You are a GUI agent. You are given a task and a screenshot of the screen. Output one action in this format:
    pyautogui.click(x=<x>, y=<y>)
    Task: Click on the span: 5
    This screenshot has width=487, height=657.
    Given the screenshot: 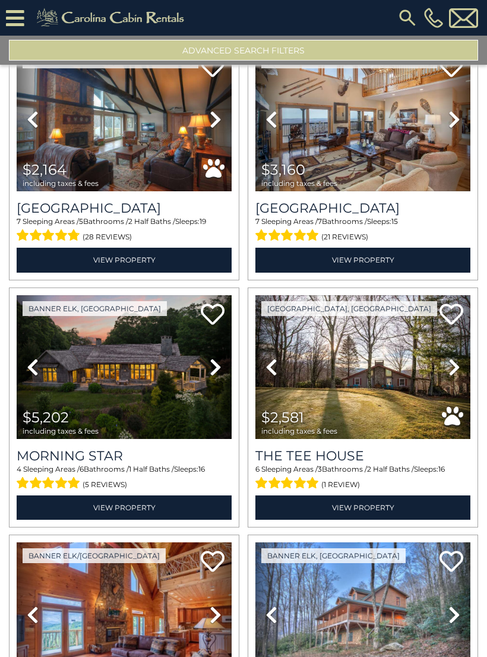 What is the action you would take?
    pyautogui.click(x=81, y=221)
    